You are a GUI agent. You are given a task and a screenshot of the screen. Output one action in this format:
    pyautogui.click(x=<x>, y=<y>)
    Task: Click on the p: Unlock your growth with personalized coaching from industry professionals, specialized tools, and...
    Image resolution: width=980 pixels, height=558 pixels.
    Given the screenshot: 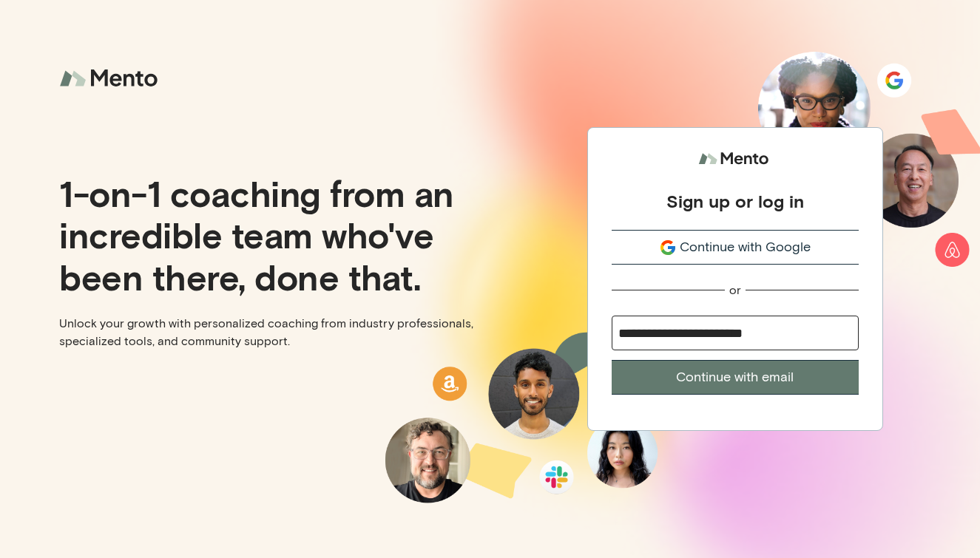 What is the action you would take?
    pyautogui.click(x=268, y=332)
    